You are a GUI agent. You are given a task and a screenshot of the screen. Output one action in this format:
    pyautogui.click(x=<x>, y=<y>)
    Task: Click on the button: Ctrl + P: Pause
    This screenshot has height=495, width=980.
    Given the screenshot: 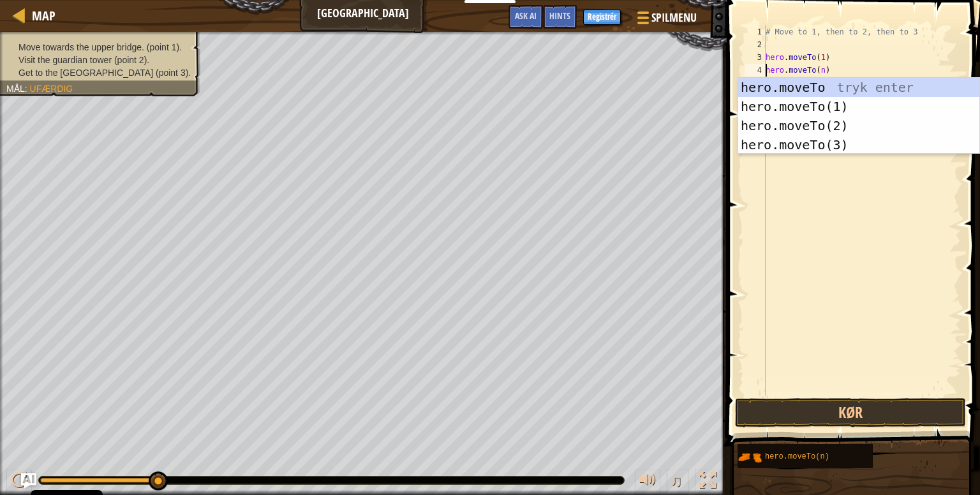 What is the action you would take?
    pyautogui.click(x=19, y=482)
    